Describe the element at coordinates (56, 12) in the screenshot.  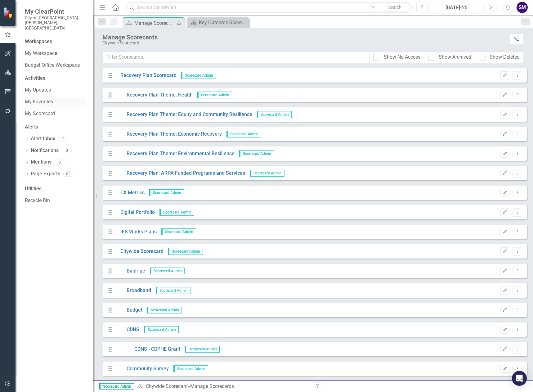
I see `span: My ClearPoint` at that location.